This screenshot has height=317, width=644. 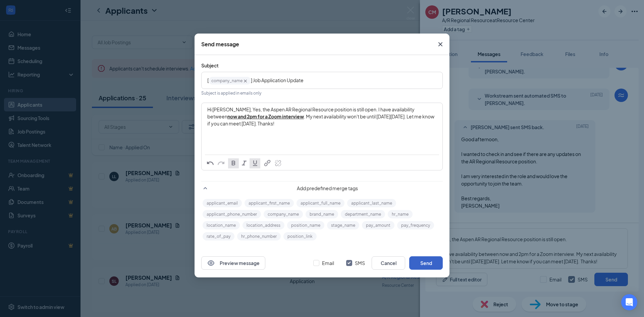 What do you see at coordinates (244, 163) in the screenshot?
I see `button: Italic` at bounding box center [244, 163].